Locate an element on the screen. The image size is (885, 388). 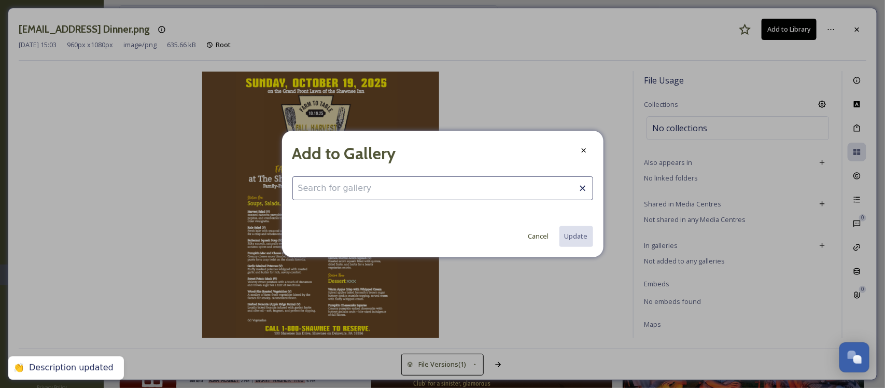
div: Description updated is located at coordinates (71, 367).